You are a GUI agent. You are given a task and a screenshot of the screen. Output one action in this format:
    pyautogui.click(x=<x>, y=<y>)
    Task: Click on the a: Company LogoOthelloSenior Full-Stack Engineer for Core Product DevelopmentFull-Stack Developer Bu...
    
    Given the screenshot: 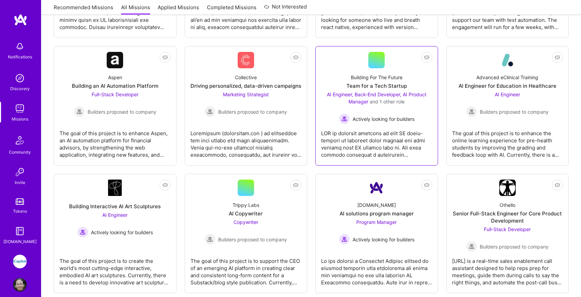 What is the action you would take?
    pyautogui.click(x=507, y=234)
    